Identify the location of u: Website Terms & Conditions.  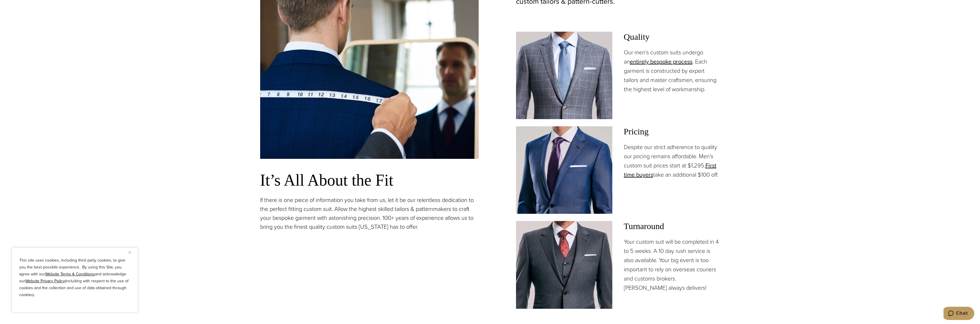
(70, 274).